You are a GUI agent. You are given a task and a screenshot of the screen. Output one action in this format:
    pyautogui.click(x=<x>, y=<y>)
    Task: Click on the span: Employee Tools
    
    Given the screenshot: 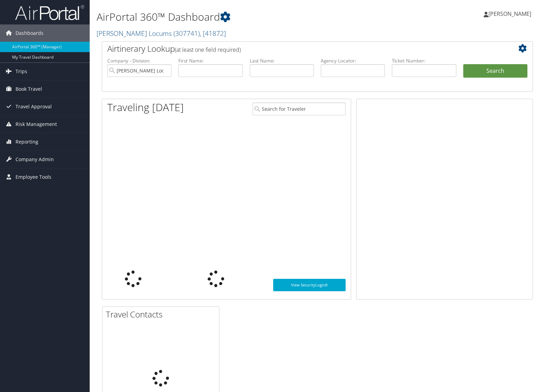 What is the action you would take?
    pyautogui.click(x=34, y=177)
    